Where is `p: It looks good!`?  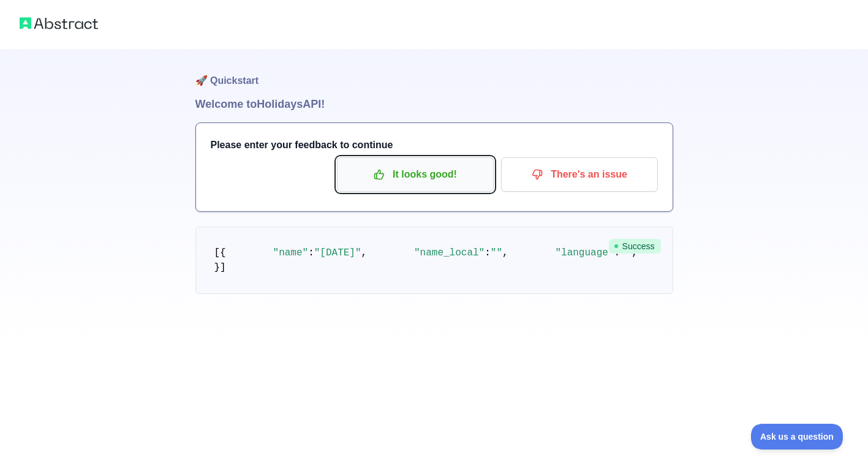
p: It looks good! is located at coordinates (415, 175).